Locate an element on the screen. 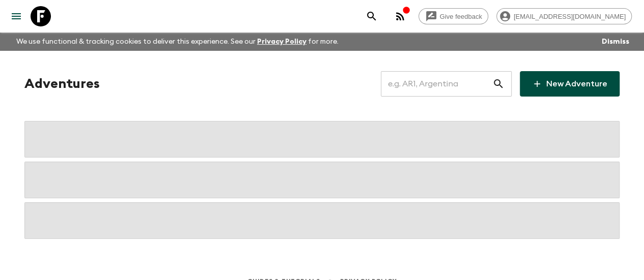 The image size is (644, 280). a: Give feedback is located at coordinates (453, 16).